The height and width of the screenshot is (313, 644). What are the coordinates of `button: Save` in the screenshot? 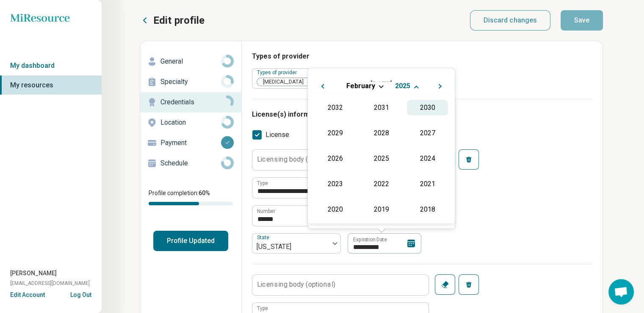 It's located at (582, 21).